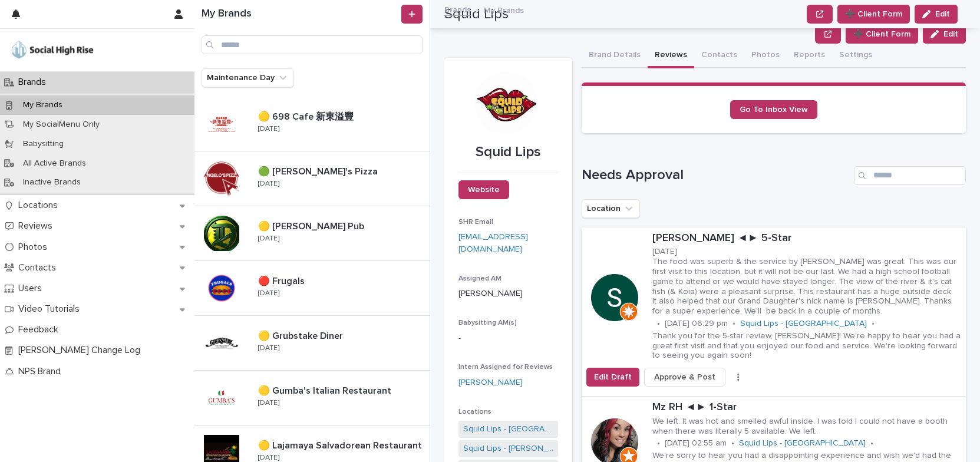 The height and width of the screenshot is (462, 980). What do you see at coordinates (950, 34) in the screenshot?
I see `span: Edit` at bounding box center [950, 34].